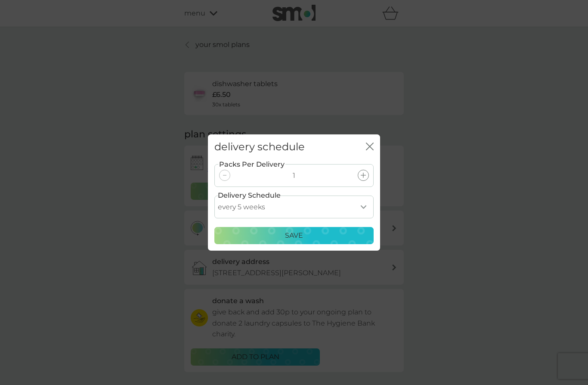 This screenshot has height=385, width=588. What do you see at coordinates (294, 175) in the screenshot?
I see `p: 1` at bounding box center [294, 175].